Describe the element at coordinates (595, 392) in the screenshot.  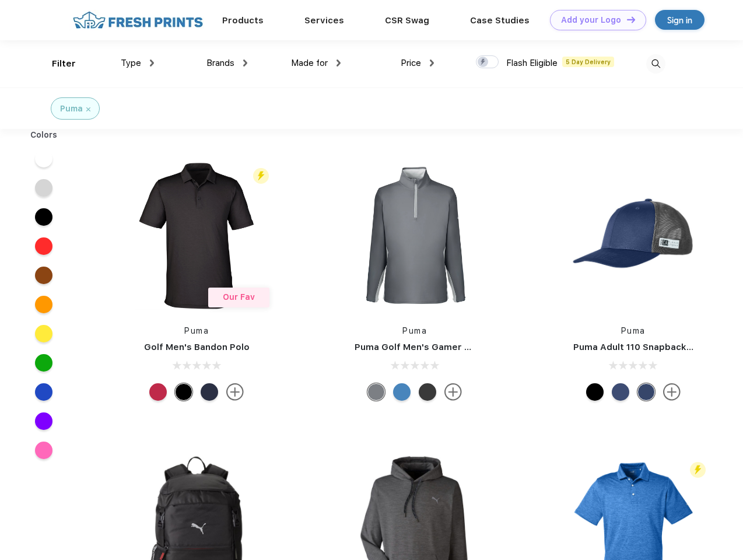
I see `div: Pma Blk Pma Blk` at that location.